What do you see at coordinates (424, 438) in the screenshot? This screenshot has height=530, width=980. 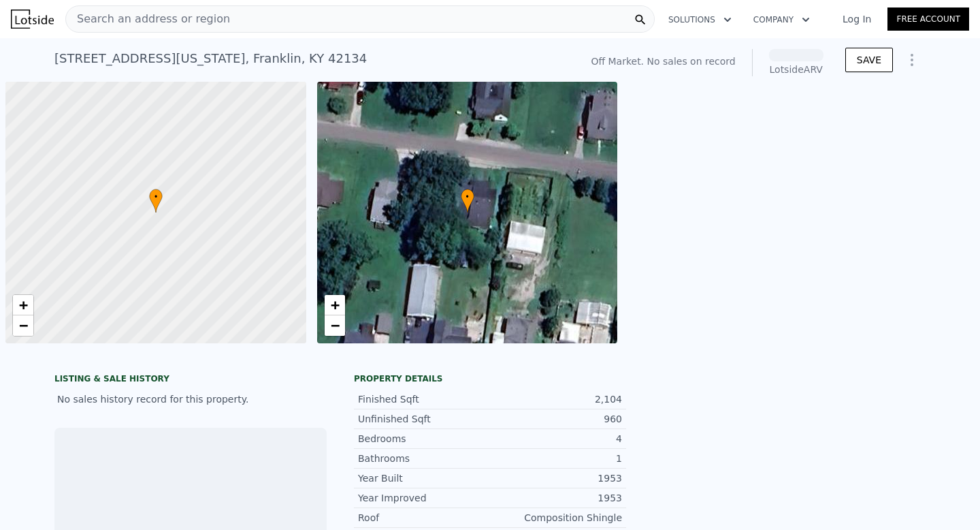 I see `div: Bedrooms` at bounding box center [424, 438].